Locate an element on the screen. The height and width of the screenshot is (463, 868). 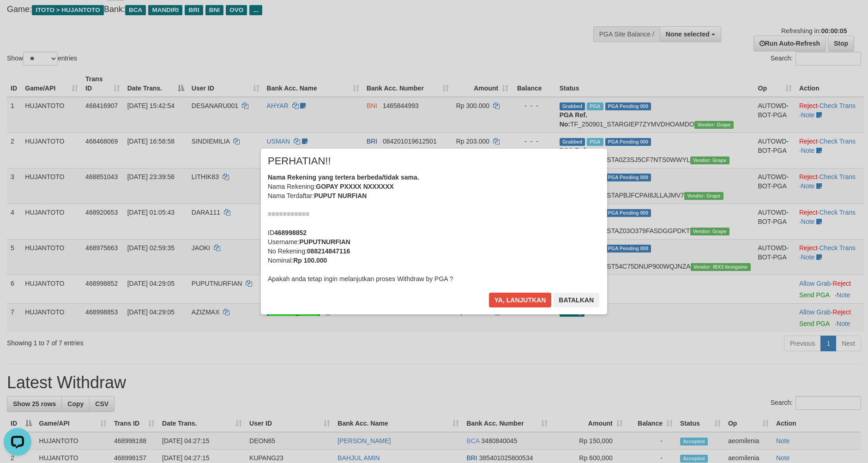
b: 468998852 is located at coordinates (290, 233).